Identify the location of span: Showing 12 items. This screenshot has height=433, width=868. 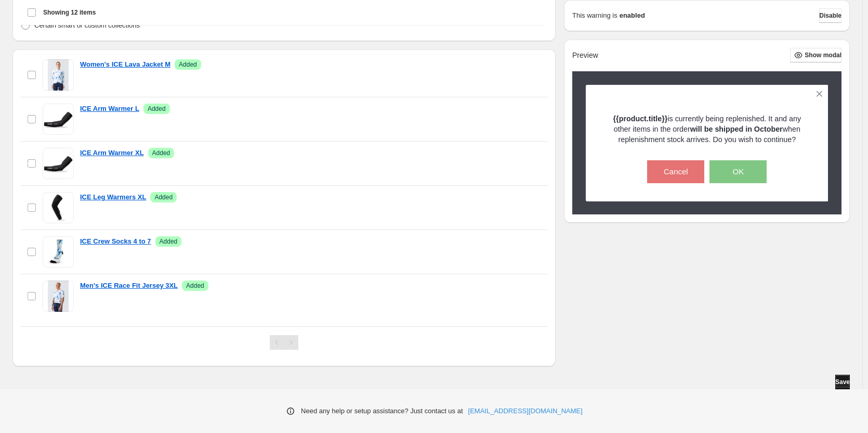
(69, 13).